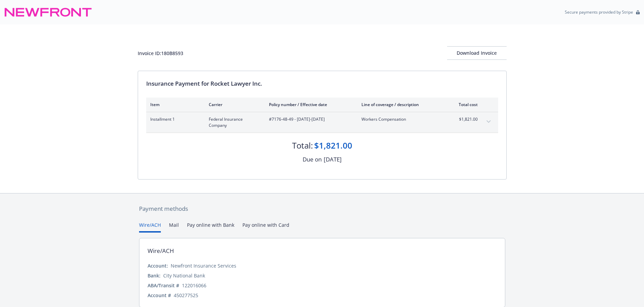 Image resolution: width=644 pixels, height=307 pixels. I want to click on div: Account #, so click(159, 295).